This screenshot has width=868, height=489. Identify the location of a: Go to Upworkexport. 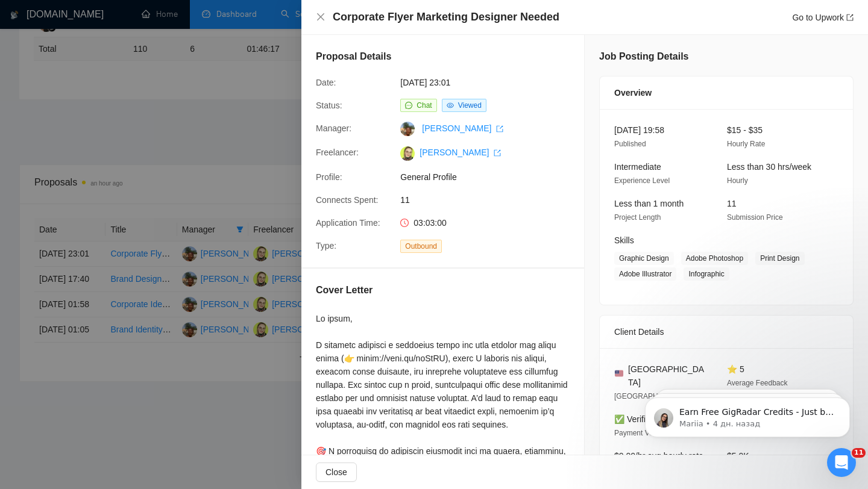
(823, 17).